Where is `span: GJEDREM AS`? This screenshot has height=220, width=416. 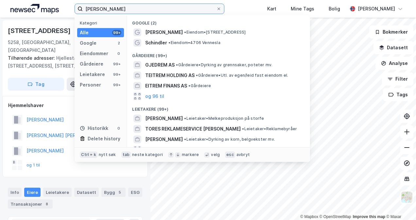 span: GJEDREM AS is located at coordinates (160, 65).